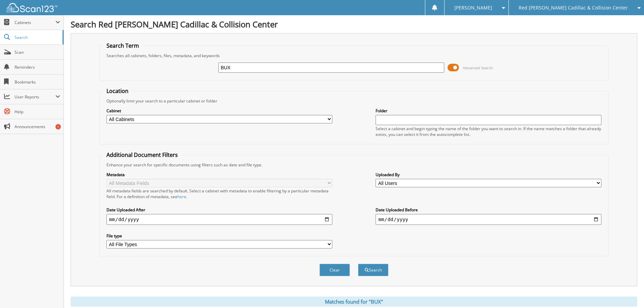  Describe the element at coordinates (373, 270) in the screenshot. I see `button: Search` at that location.